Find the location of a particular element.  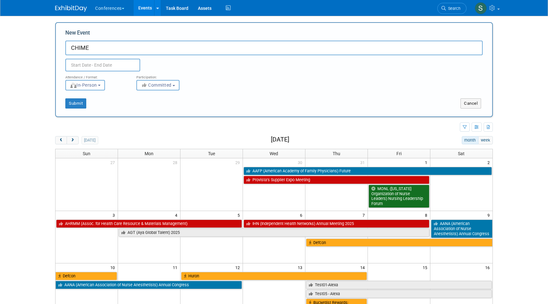

span: 5 is located at coordinates (240, 215).